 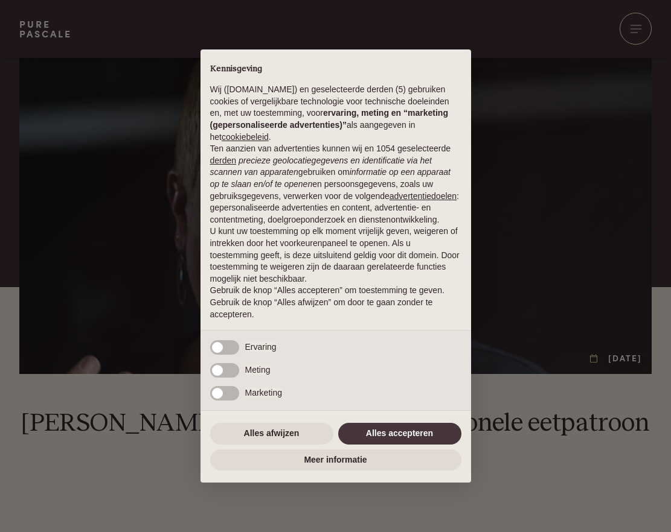 I want to click on button: Alles afwijzen, so click(x=272, y=434).